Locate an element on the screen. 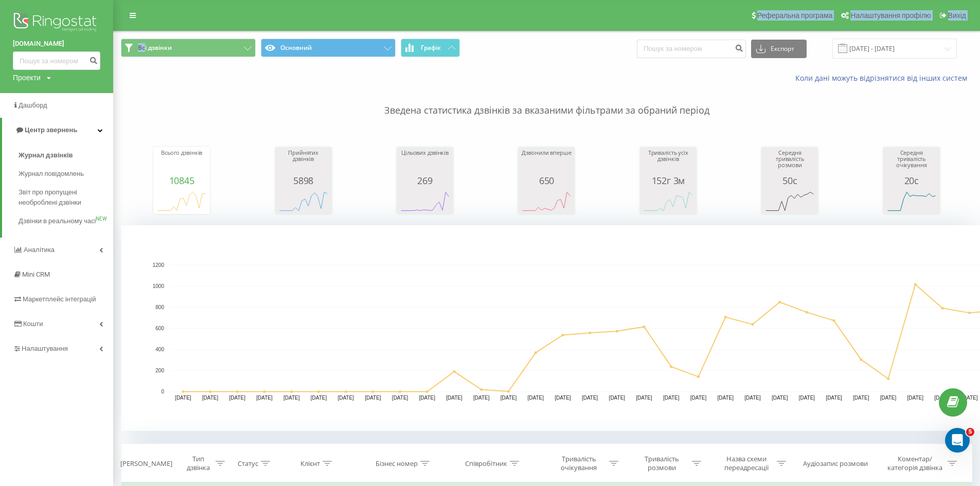 This screenshot has width=980, height=486. div: Статус is located at coordinates (248, 464).